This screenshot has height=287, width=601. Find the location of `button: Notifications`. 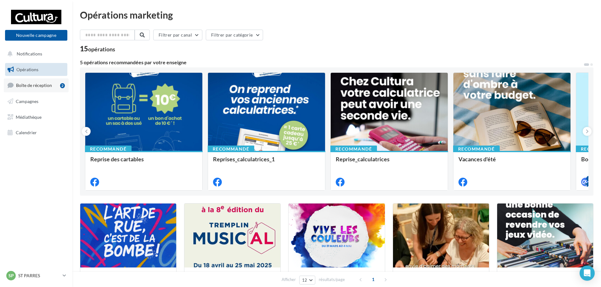

button: Notifications is located at coordinates (35, 54).